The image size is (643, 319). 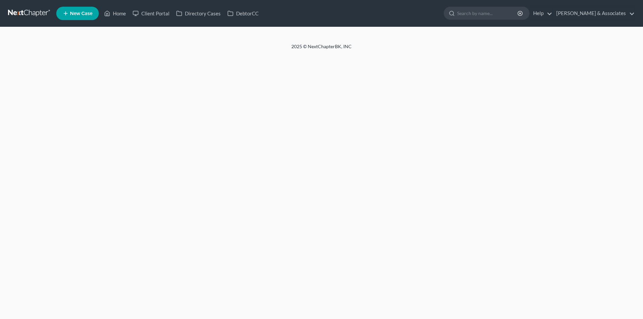 What do you see at coordinates (198, 13) in the screenshot?
I see `a: Directory Cases` at bounding box center [198, 13].